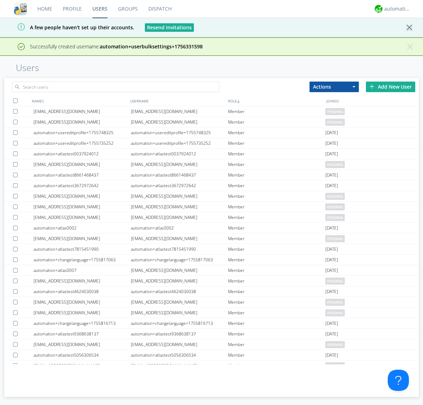 This screenshot has width=423, height=405. I want to click on button: Actions, so click(334, 87).